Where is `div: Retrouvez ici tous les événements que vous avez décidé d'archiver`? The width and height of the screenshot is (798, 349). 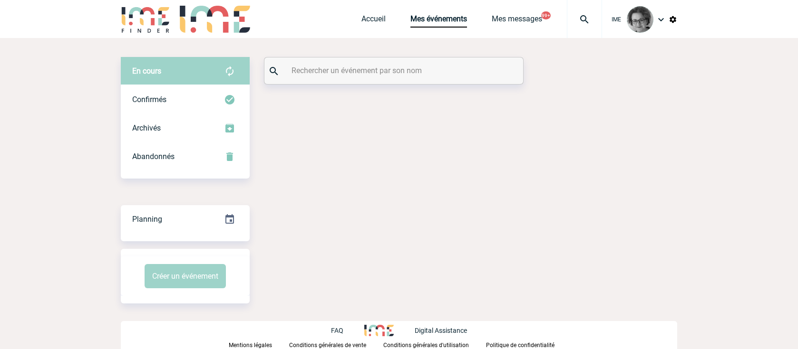
div: Retrouvez ici tous les événements que vous avez décidé d'archiver is located at coordinates (185, 128).